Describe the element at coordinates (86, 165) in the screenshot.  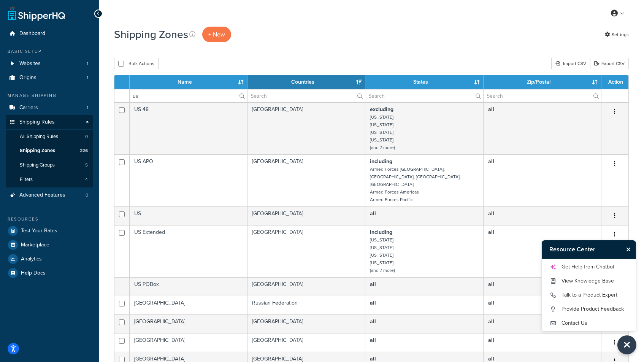
I see `span: 5` at that location.